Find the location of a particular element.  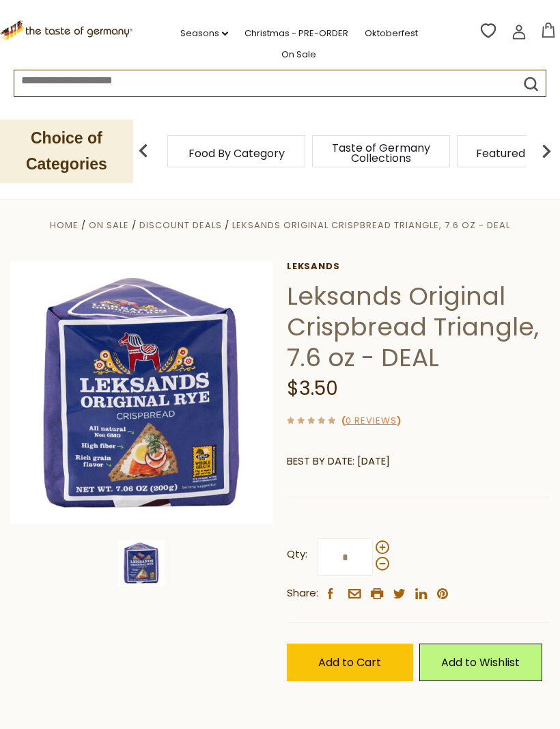

img: next arrow is located at coordinates (546, 151).